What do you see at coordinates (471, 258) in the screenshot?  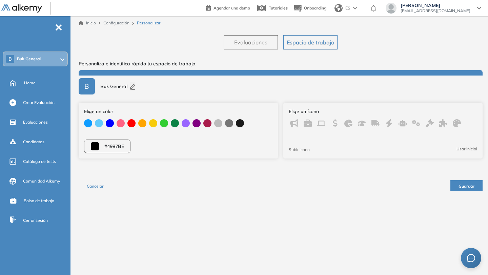 I see `span: message` at bounding box center [471, 258].